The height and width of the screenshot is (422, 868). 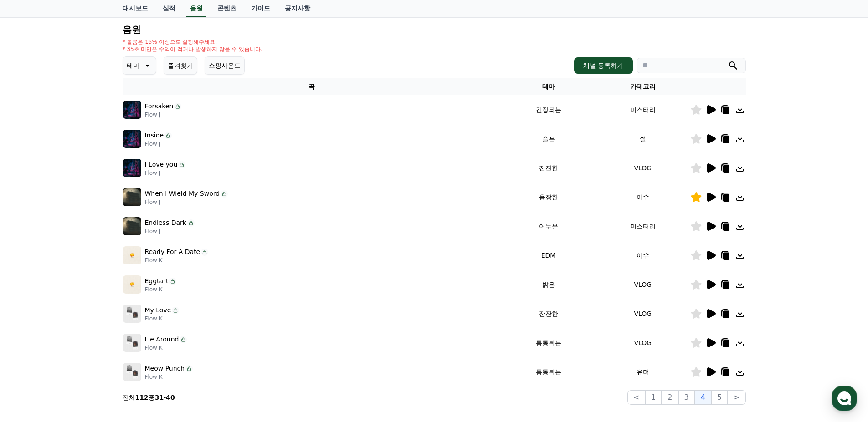 What do you see at coordinates (548, 139) in the screenshot?
I see `td: 슬픈` at bounding box center [548, 139].